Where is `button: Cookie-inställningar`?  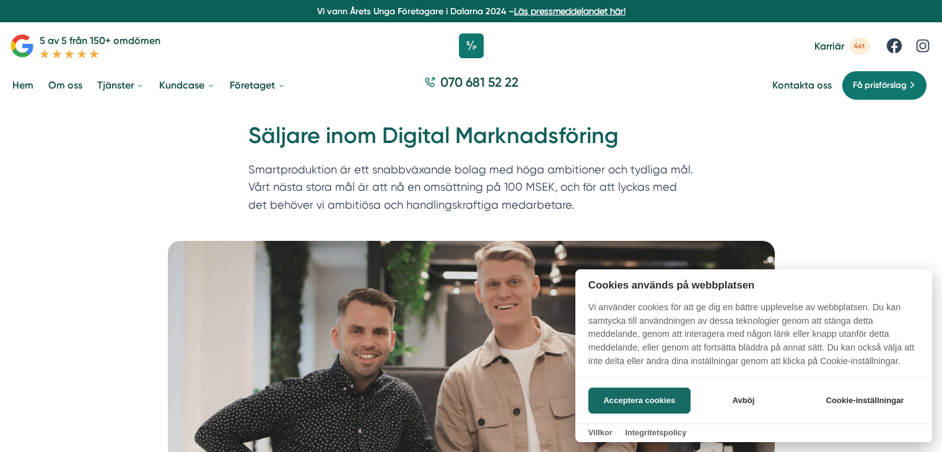 button: Cookie-inställningar is located at coordinates (865, 401).